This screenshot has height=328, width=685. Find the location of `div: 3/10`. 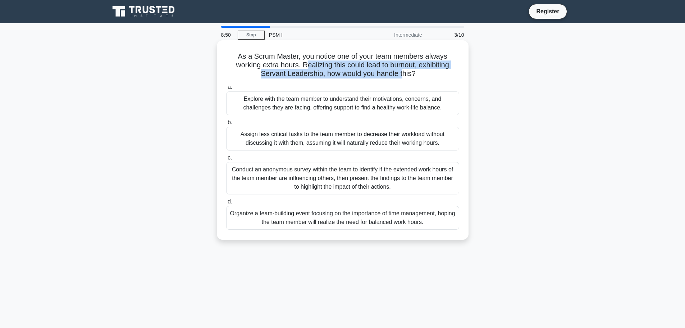

div: 3/10 is located at coordinates (447, 35).